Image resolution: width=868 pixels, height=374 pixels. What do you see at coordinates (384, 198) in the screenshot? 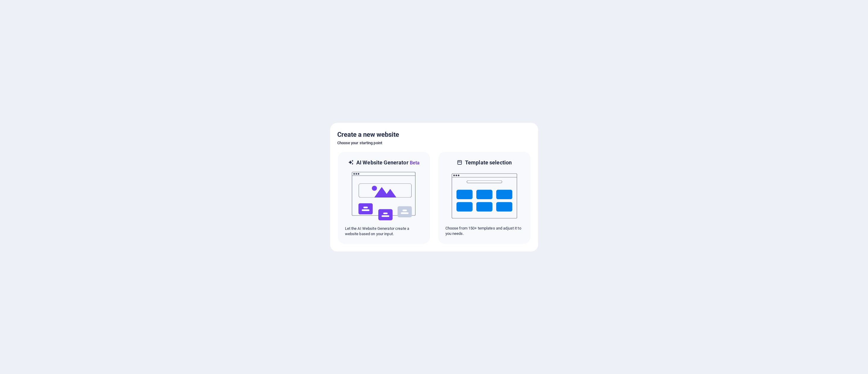
I see `div: AI Website GeneratorBetaaiLet the AI Website Generator create a website based on your input.` at bounding box center [384, 198].